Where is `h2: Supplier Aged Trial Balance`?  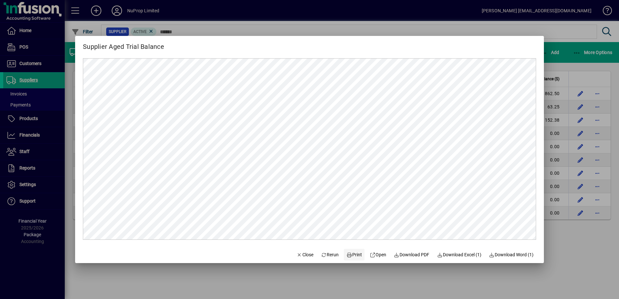 h2: Supplier Aged Trial Balance is located at coordinates (123, 44).